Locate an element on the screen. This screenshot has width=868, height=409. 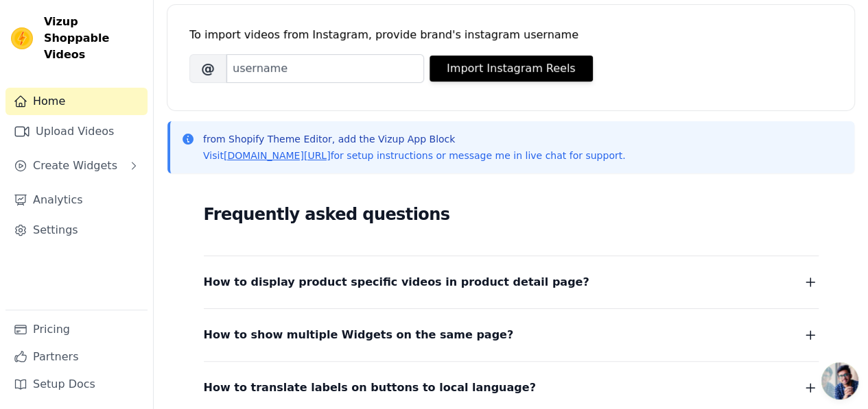
p: Visit for setup instructions or message me in live chat for support. is located at coordinates (414, 155).